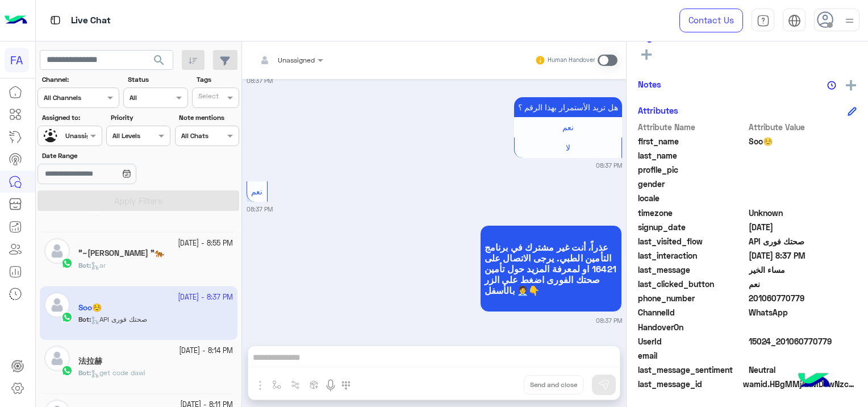  What do you see at coordinates (658, 110) in the screenshot?
I see `h6: Attributes` at bounding box center [658, 110].